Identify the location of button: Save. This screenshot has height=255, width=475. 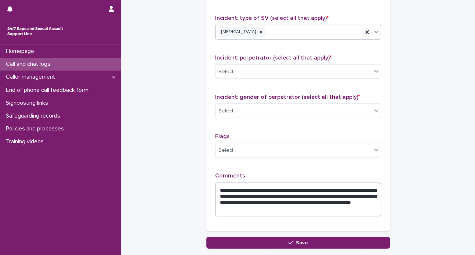
(298, 242).